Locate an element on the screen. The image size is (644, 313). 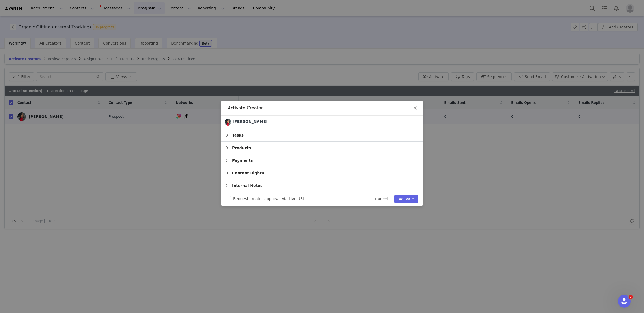
img: Alex Estrada Cline is located at coordinates (228, 122).